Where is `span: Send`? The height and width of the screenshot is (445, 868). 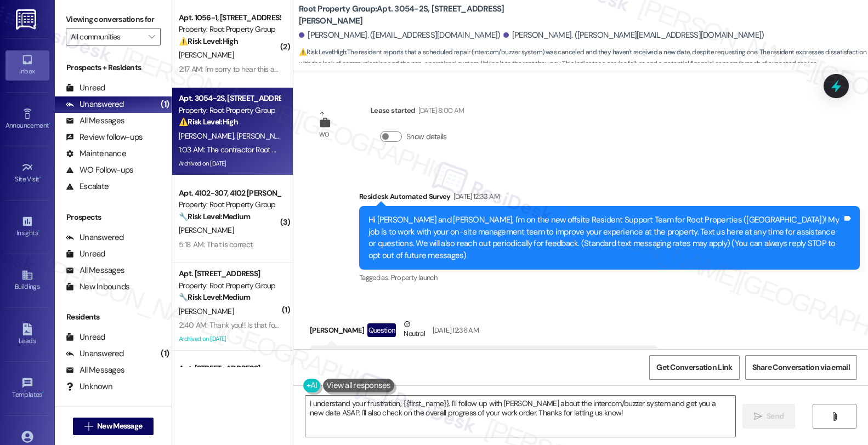 span: Send is located at coordinates (775, 416).